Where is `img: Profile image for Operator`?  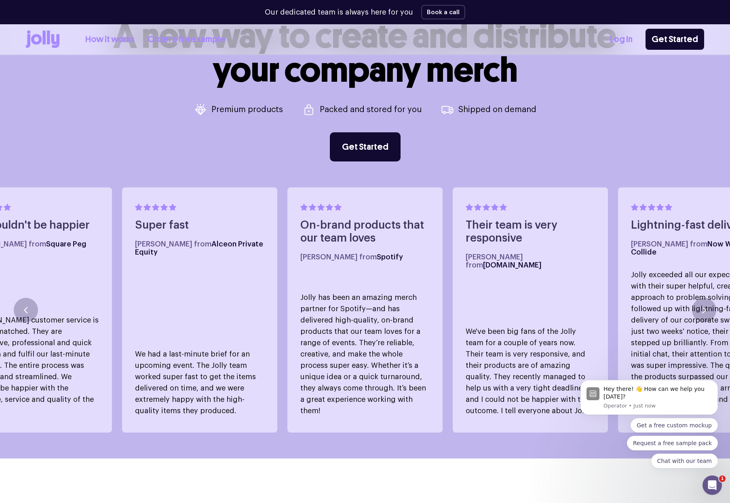 img: Profile image for Operator is located at coordinates (25, 24).